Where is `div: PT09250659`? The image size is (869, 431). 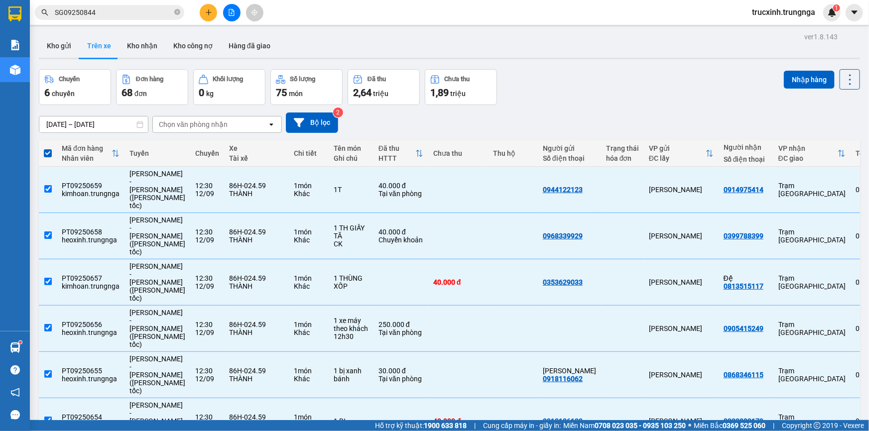
div: PT09250659 is located at coordinates (91, 186).